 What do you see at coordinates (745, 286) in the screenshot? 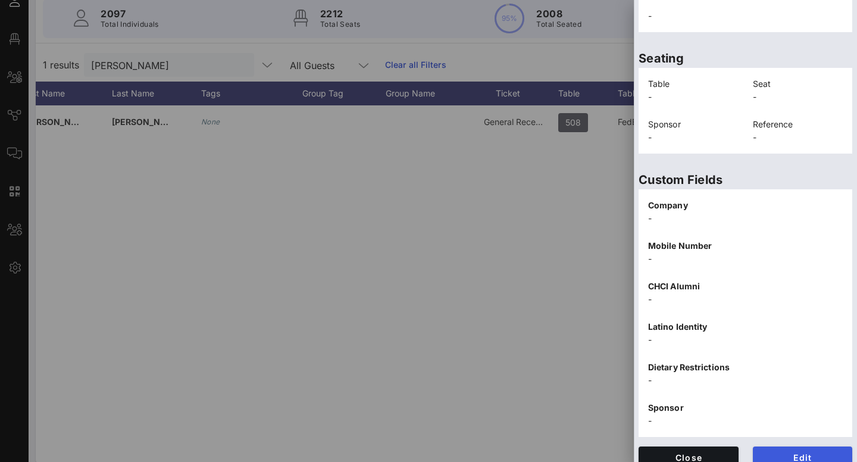
I see `p: CHCI Alumni` at bounding box center [745, 286].